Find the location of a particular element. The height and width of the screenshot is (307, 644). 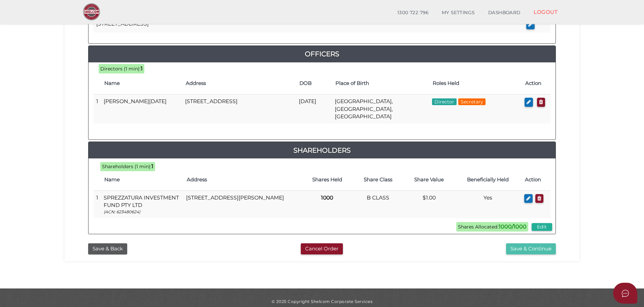

h4: Officers is located at coordinates (322, 54).